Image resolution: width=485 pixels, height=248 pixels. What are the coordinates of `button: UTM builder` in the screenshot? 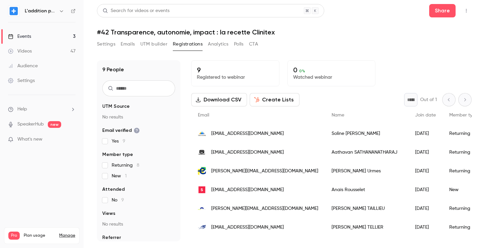 It's located at (154, 44).